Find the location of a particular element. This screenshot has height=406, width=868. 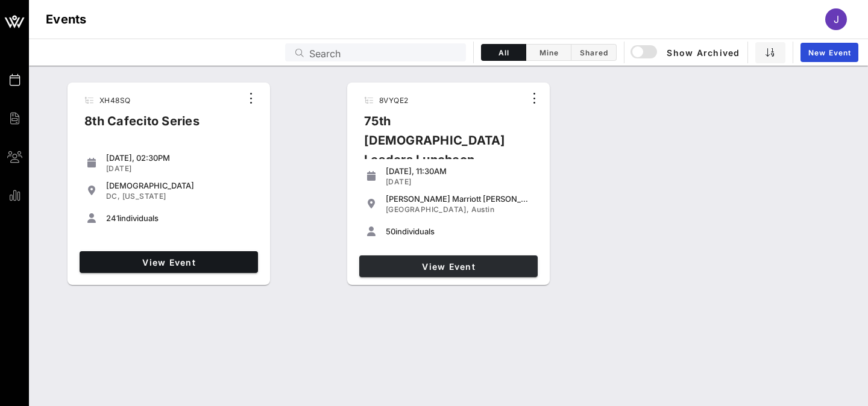

button: Show Archived is located at coordinates (686, 53).